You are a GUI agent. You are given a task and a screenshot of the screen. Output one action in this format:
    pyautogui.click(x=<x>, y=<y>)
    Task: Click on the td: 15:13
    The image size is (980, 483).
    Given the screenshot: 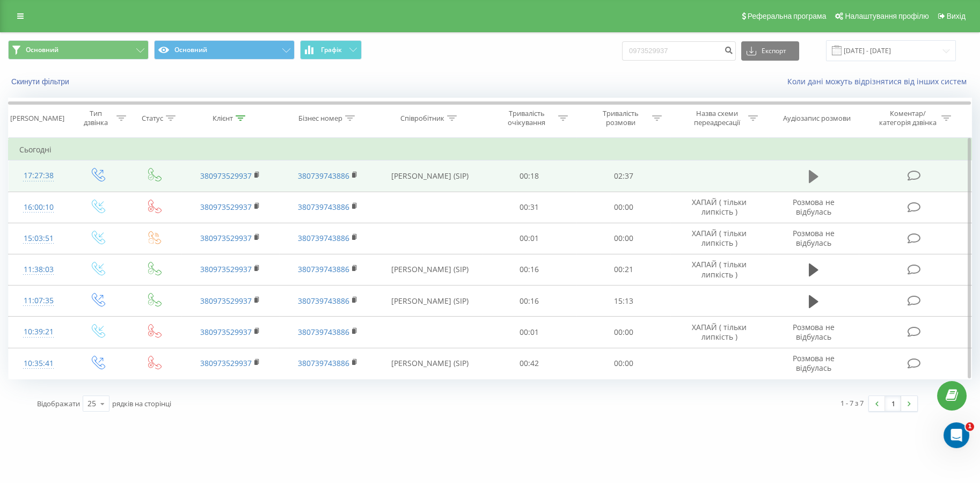 What is the action you would take?
    pyautogui.click(x=623, y=301)
    